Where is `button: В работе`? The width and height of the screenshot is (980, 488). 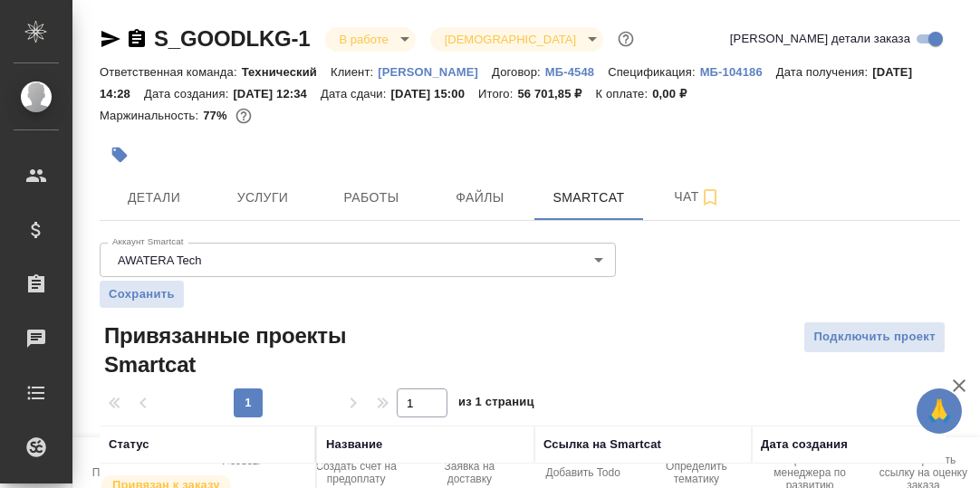
button: В работе is located at coordinates (364, 39).